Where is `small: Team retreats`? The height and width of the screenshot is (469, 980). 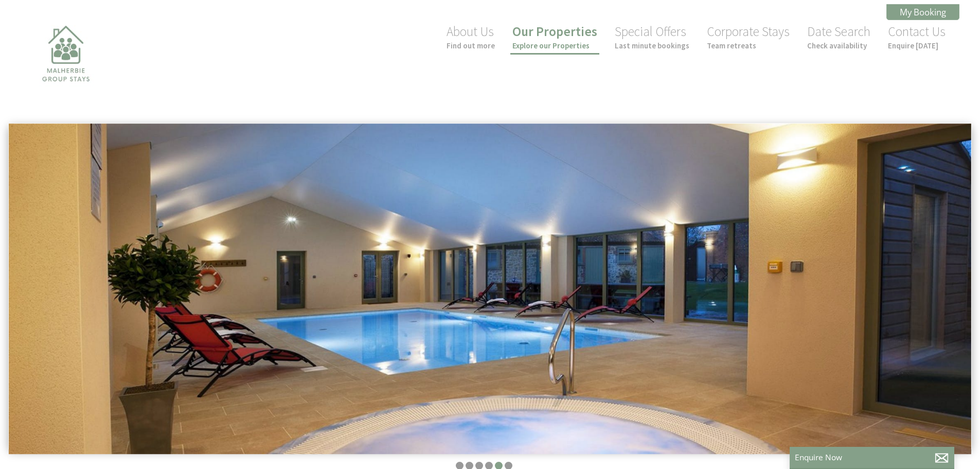
small: Team retreats is located at coordinates (748, 45).